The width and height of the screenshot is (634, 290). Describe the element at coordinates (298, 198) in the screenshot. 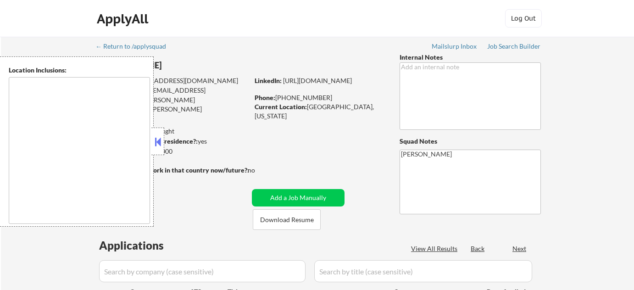

I see `button: Add a Job Manually` at that location.